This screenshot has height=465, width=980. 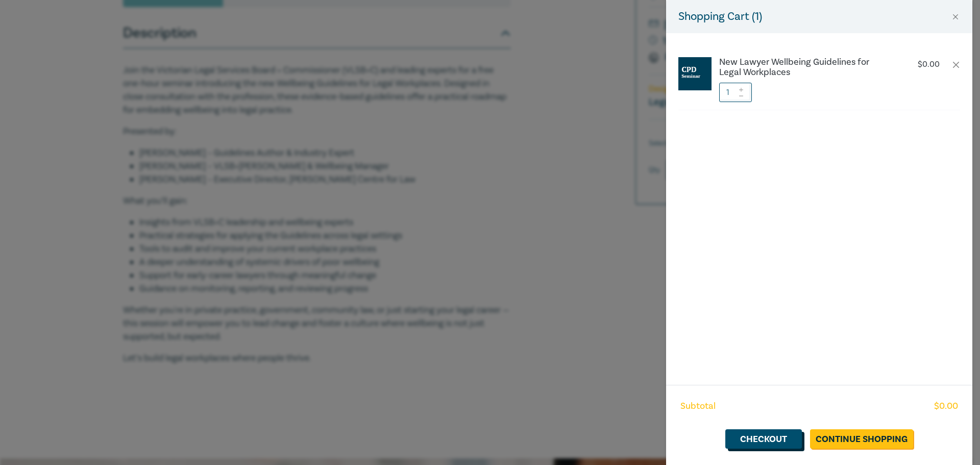 What do you see at coordinates (928, 64) in the screenshot?
I see `p: $ 0.00` at bounding box center [928, 64].